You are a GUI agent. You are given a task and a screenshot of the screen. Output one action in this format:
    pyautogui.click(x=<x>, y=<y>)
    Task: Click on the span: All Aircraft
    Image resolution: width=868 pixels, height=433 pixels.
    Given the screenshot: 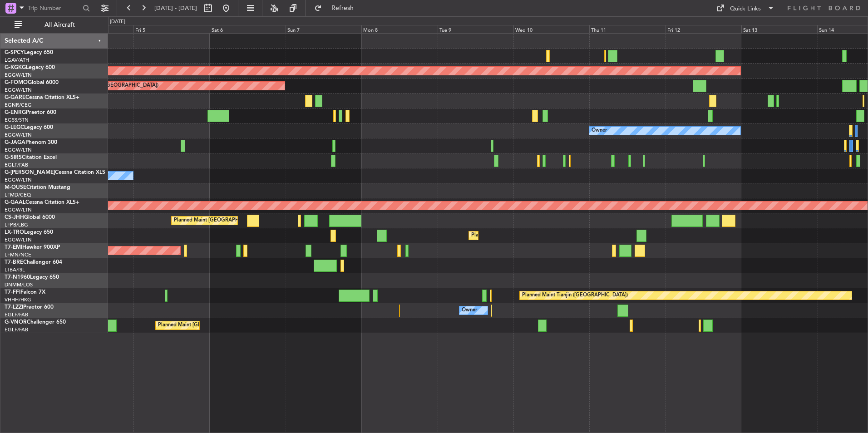 What is the action you would take?
    pyautogui.click(x=60, y=25)
    